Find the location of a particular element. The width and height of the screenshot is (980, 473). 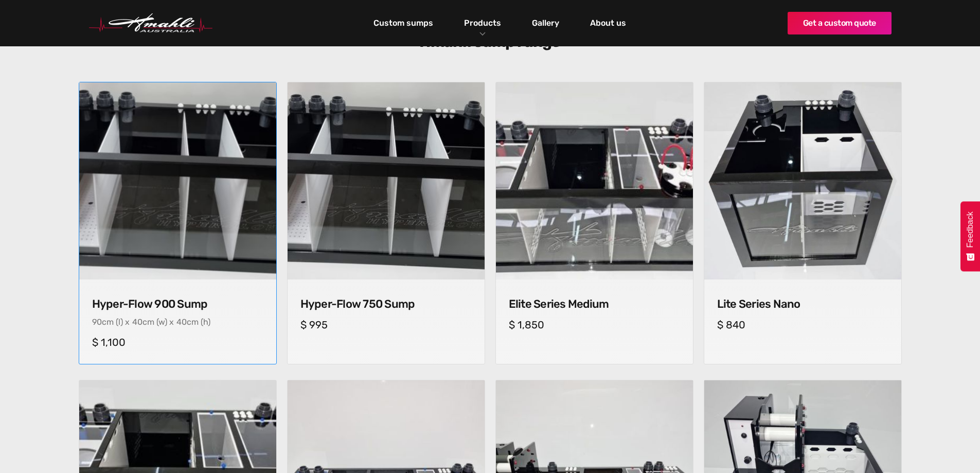

h4: Lite Series Nano is located at coordinates (803, 304).